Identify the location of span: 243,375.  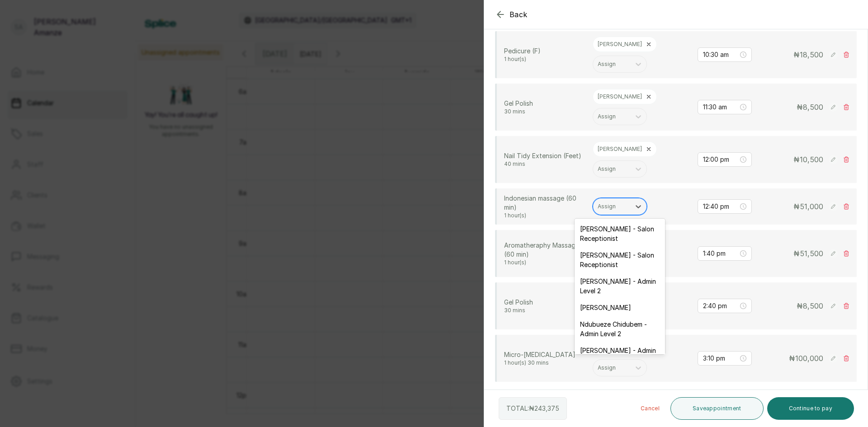
(546, 408).